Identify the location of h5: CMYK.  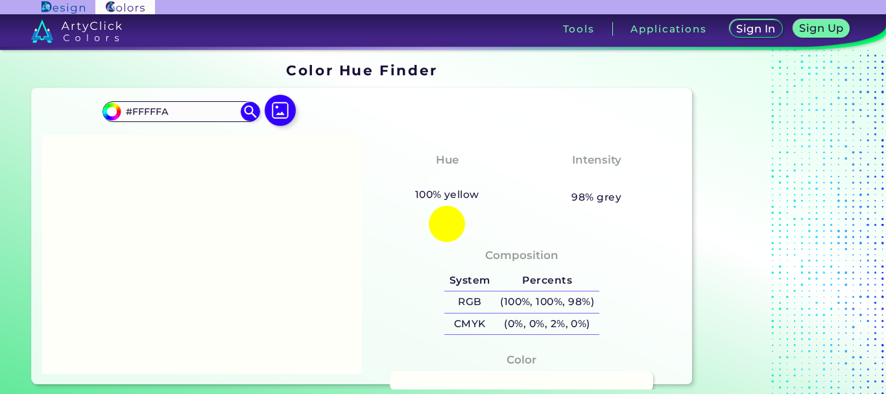
(469, 324).